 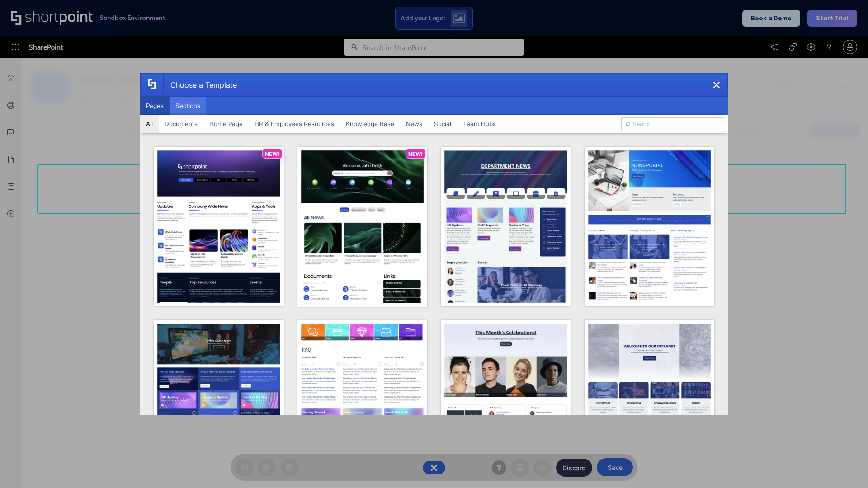 What do you see at coordinates (200, 85) in the screenshot?
I see `div: Choose a Template` at bounding box center [200, 85].